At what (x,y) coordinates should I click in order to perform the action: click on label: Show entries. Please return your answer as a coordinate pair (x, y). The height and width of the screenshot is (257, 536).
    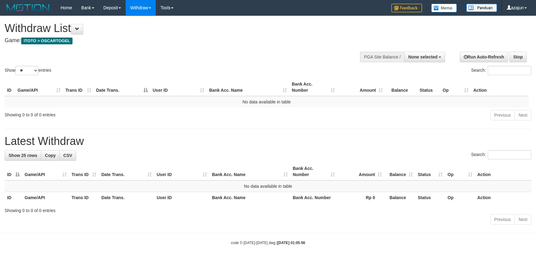
    Looking at the image, I should click on (28, 70).